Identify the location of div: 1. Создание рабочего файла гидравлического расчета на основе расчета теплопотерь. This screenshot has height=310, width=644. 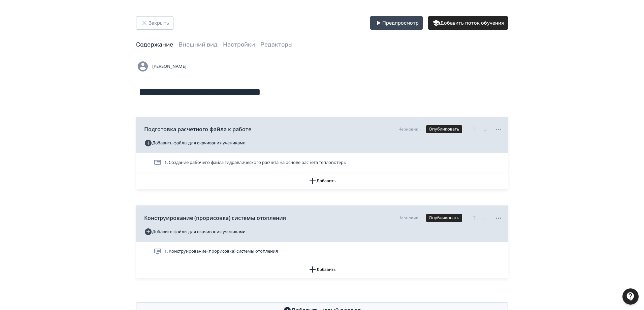
(322, 162).